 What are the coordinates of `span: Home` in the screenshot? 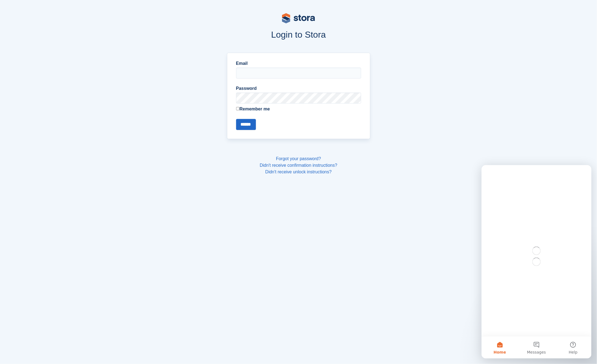 It's located at (18, 187).